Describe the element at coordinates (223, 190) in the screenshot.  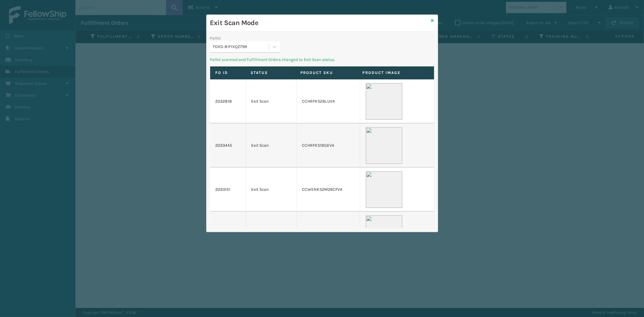
I see `a: 2033151` at that location.